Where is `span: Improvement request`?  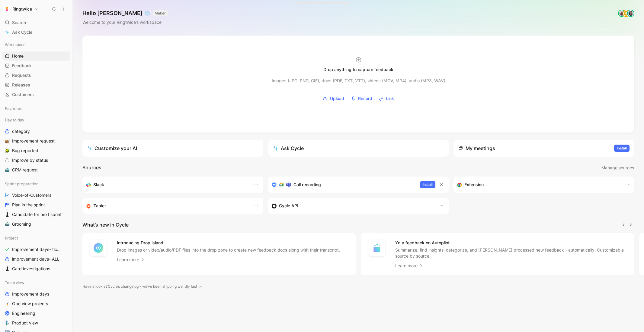
span: Improvement request is located at coordinates (33, 141).